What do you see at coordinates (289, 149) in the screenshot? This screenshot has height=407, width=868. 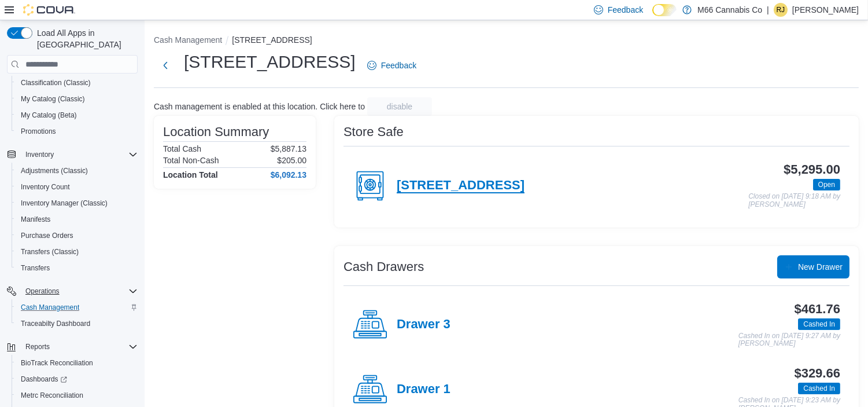 I see `p: $5,887.13` at bounding box center [289, 149].